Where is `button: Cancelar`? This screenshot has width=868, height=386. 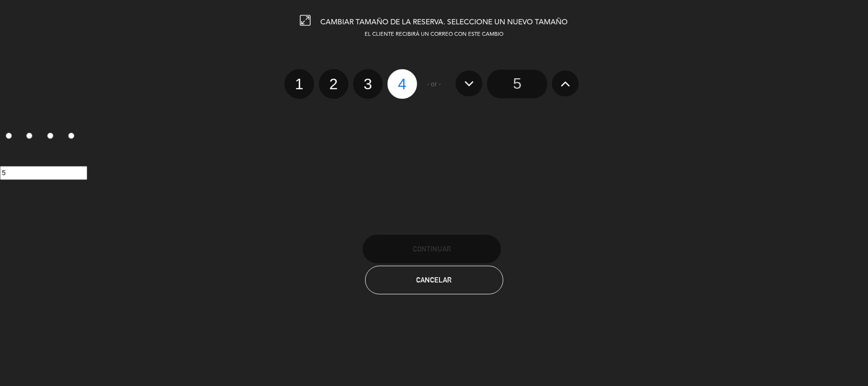
button: Cancelar is located at coordinates (434, 280).